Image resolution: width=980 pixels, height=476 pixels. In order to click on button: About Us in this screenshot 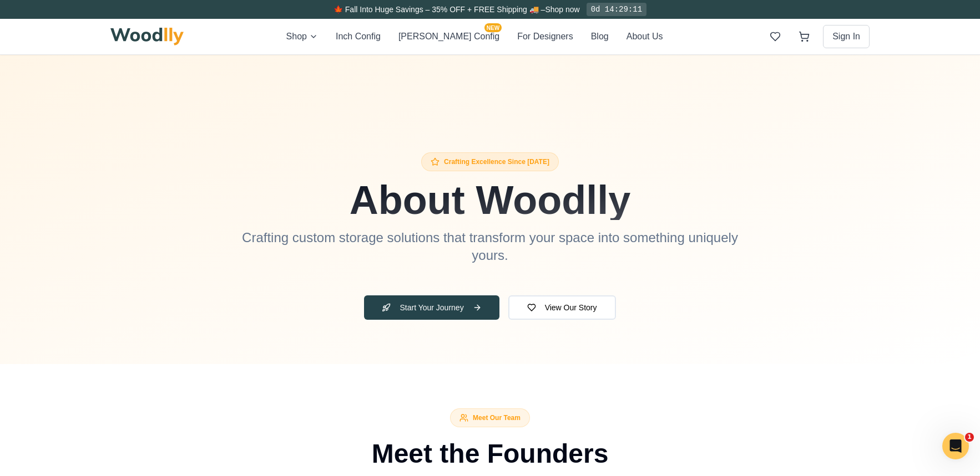, I will do `click(645, 37)`.